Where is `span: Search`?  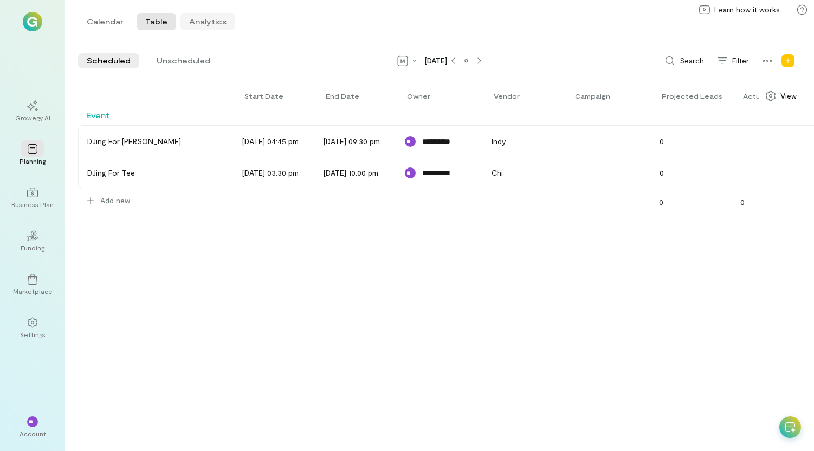 span: Search is located at coordinates (692, 61).